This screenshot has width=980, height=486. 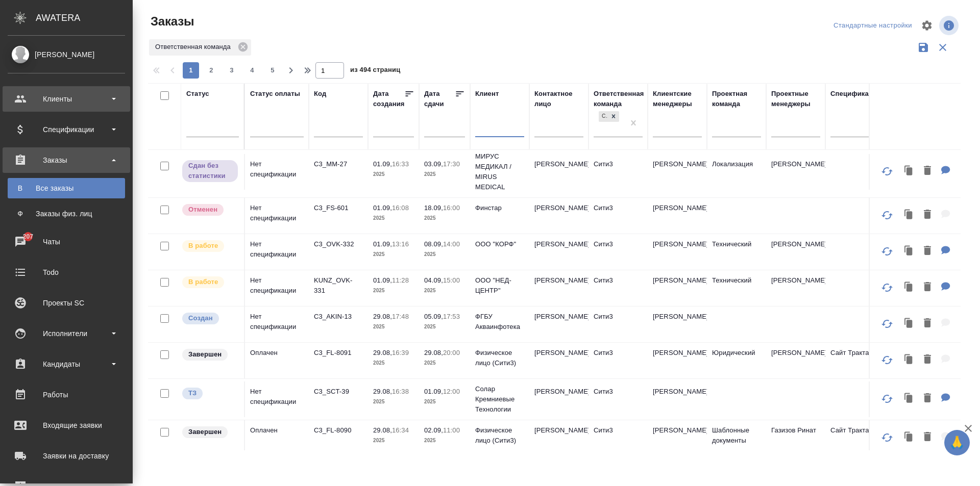 What do you see at coordinates (204, 433) in the screenshot?
I see `p: Завершен` at bounding box center [204, 433].